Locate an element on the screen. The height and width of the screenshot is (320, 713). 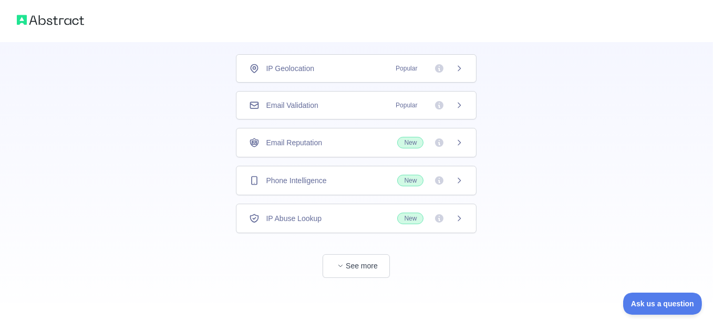
span: Phone Intelligence is located at coordinates (296, 180).